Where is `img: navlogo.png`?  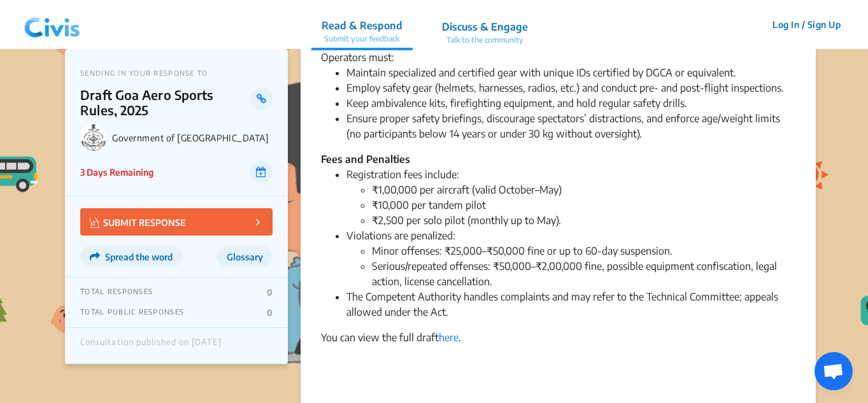 img: navlogo.png is located at coordinates (52, 25).